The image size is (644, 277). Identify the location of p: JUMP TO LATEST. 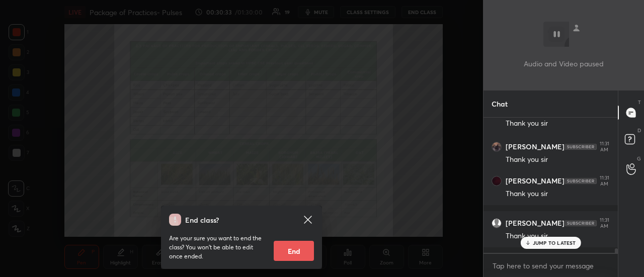
(554, 243).